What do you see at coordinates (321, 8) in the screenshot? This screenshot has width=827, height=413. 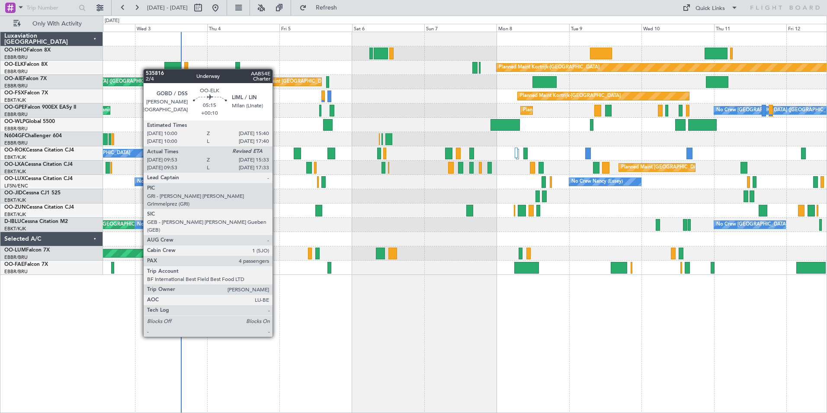 I see `button: Refresh` at bounding box center [321, 8].